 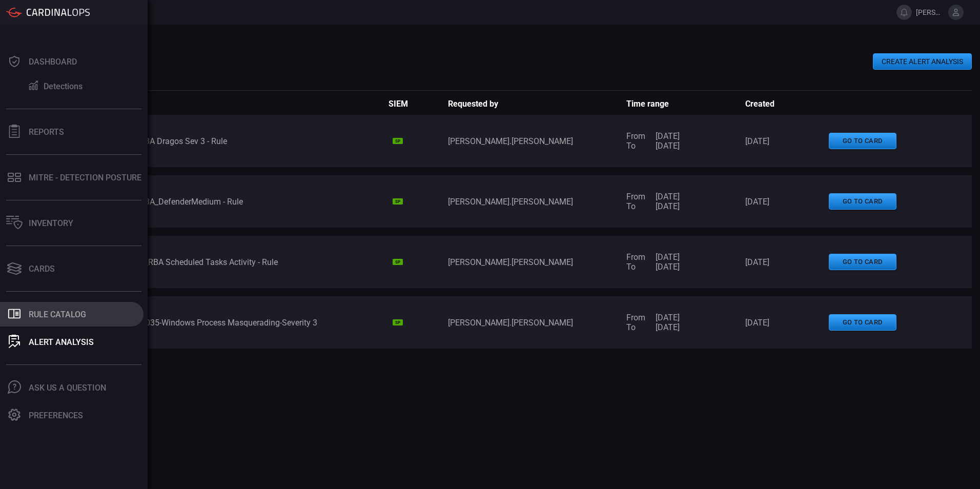 I want to click on div: Threat - JRS_RBA_DefenderMedium - Rule, so click(x=240, y=202).